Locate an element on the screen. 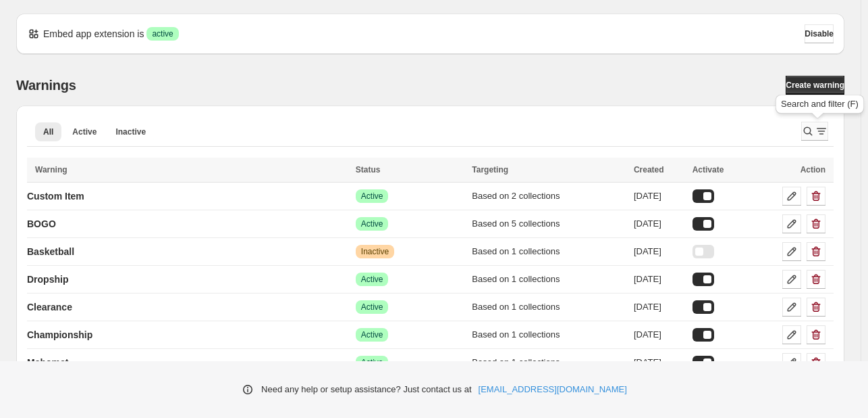 The image size is (868, 418). span: Activate is located at coordinates (708, 169).